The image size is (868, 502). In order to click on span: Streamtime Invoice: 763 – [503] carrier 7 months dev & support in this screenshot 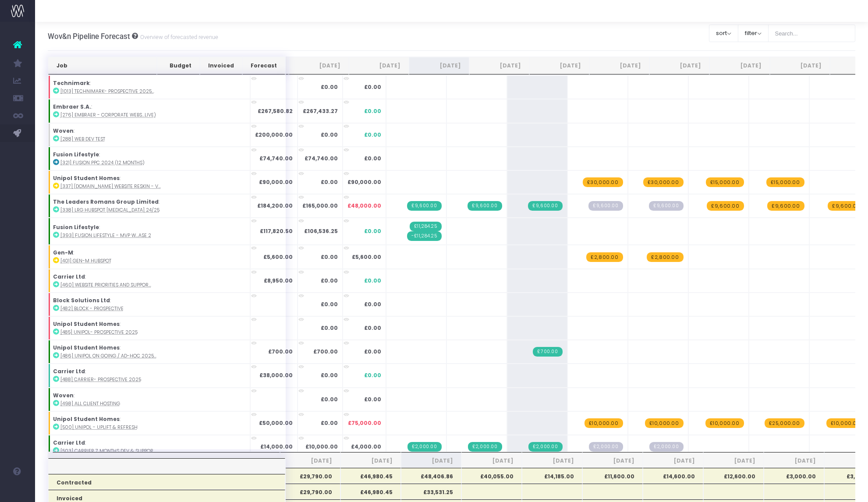, I will do `click(424, 446)`.